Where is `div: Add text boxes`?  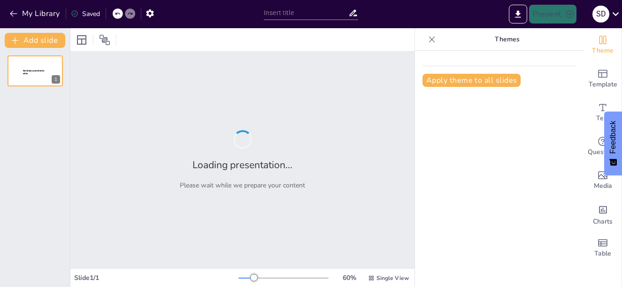 div: Add text boxes is located at coordinates (603, 113).